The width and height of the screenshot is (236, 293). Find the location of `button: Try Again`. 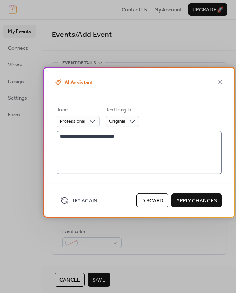

button: Try Again is located at coordinates (79, 201).